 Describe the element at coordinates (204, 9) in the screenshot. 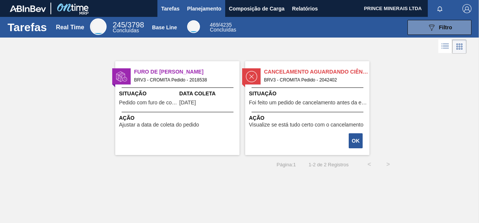

I see `span: Planejamento` at that location.